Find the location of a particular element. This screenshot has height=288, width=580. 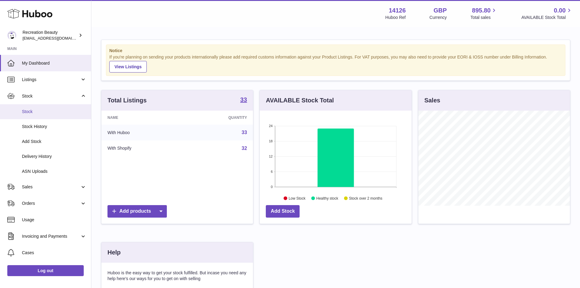

a: 895.80 Total sales is located at coordinates (484, 13).